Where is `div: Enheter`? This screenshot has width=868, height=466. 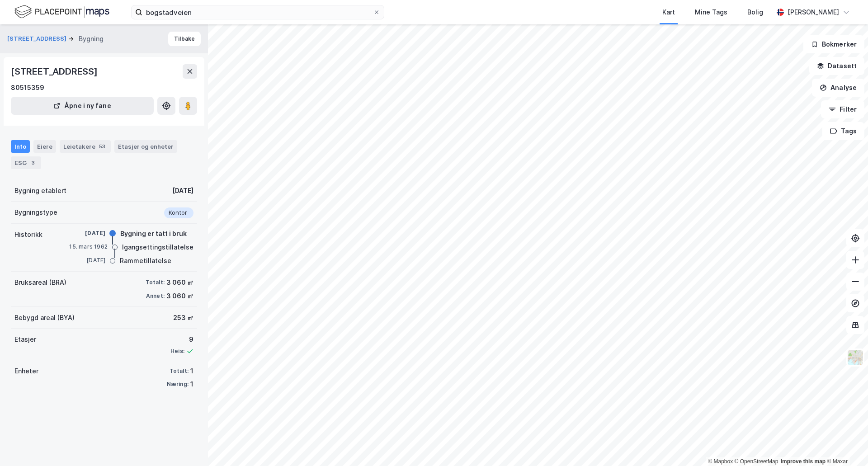
div: Enheter is located at coordinates (26, 371).